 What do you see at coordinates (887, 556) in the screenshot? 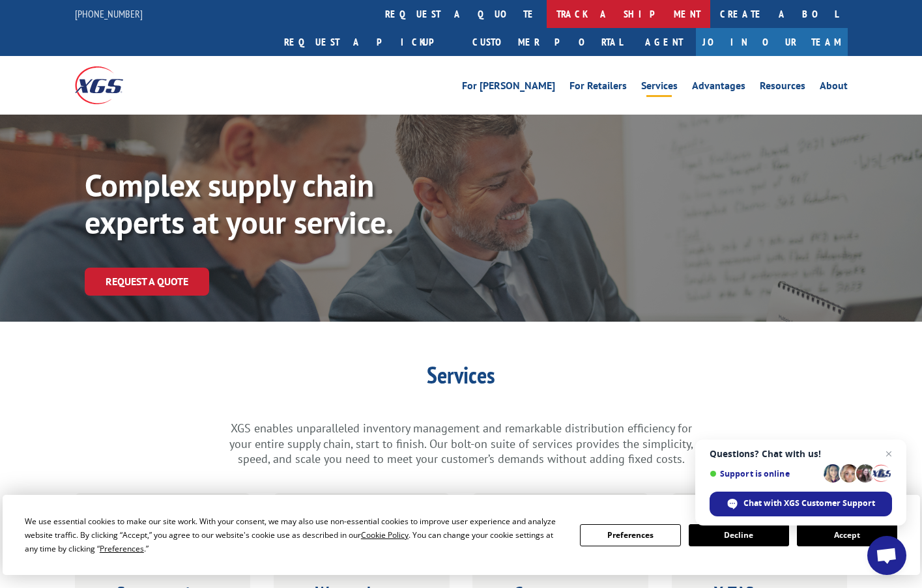
I see `div: Open chat` at bounding box center [887, 556].